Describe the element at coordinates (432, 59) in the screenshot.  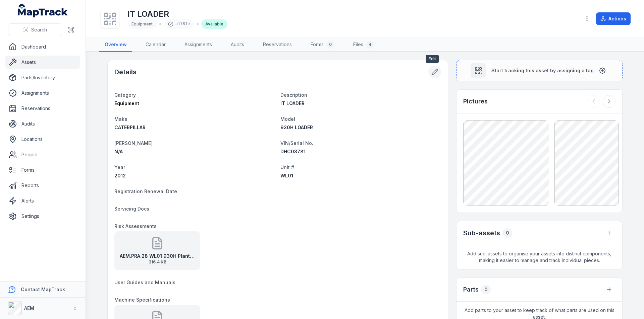
I see `span: Edit` at that location.